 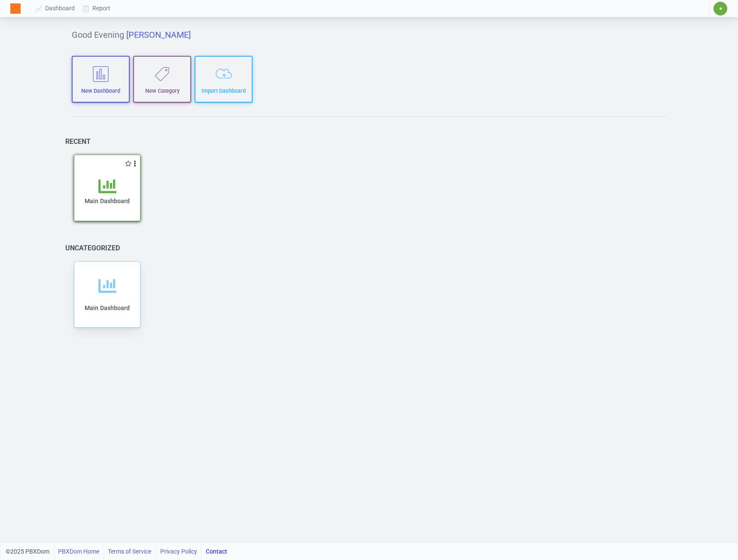 I want to click on h6: Uncategorized, so click(x=92, y=248).